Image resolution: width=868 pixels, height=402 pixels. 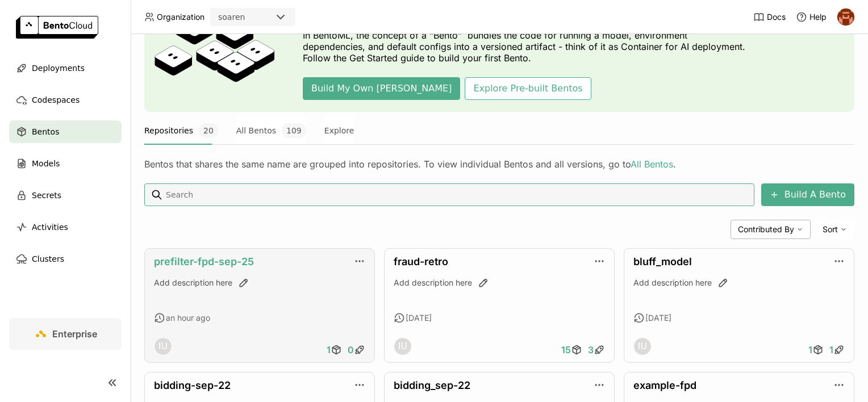 I want to click on a: 3, so click(x=597, y=350).